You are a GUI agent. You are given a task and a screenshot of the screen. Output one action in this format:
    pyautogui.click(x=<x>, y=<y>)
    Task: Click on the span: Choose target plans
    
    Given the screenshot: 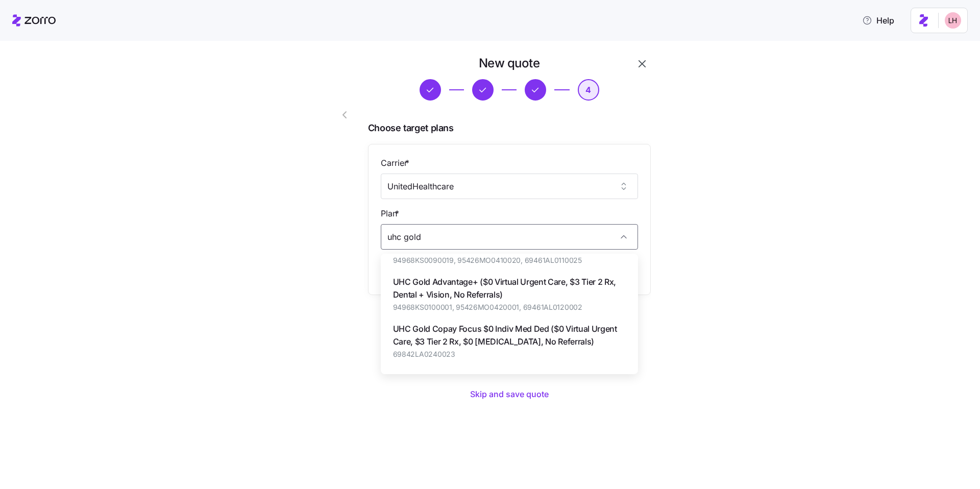 What is the action you would take?
    pyautogui.click(x=509, y=128)
    